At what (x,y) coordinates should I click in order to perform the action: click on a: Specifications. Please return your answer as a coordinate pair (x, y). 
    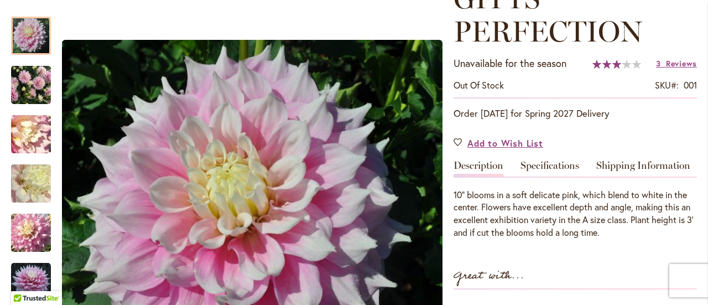
    Looking at the image, I should click on (549, 168).